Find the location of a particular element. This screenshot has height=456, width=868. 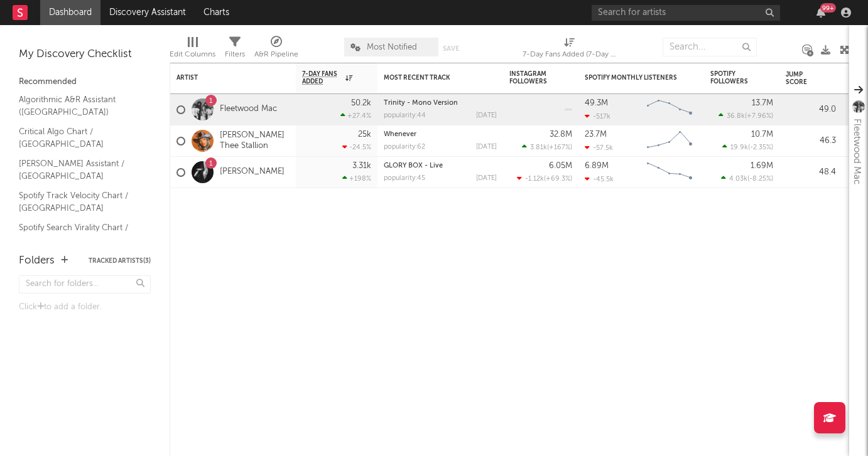

div: -517k is located at coordinates (597, 116).